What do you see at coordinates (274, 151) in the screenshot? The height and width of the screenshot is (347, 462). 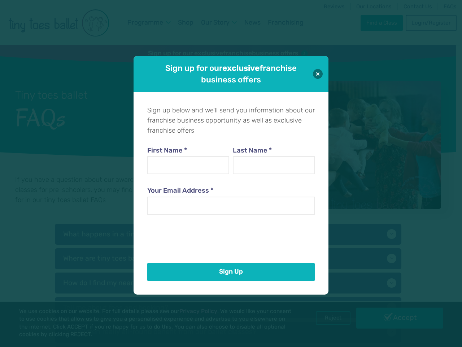 I see `label: Last Name *` at bounding box center [274, 151].